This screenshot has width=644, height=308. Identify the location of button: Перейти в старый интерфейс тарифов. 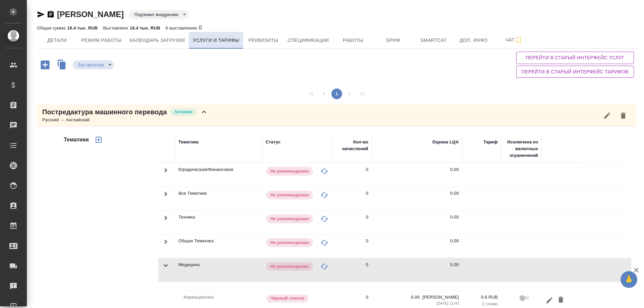
(575, 72).